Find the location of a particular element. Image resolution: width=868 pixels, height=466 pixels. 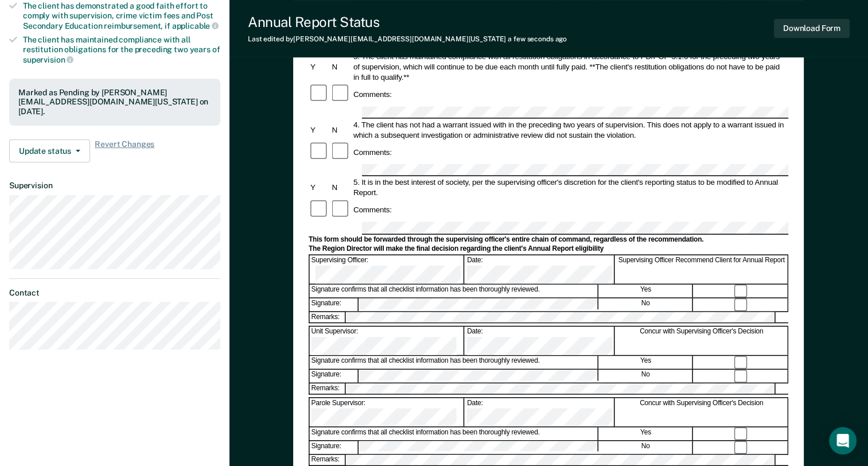

span: supervision is located at coordinates (48, 60).